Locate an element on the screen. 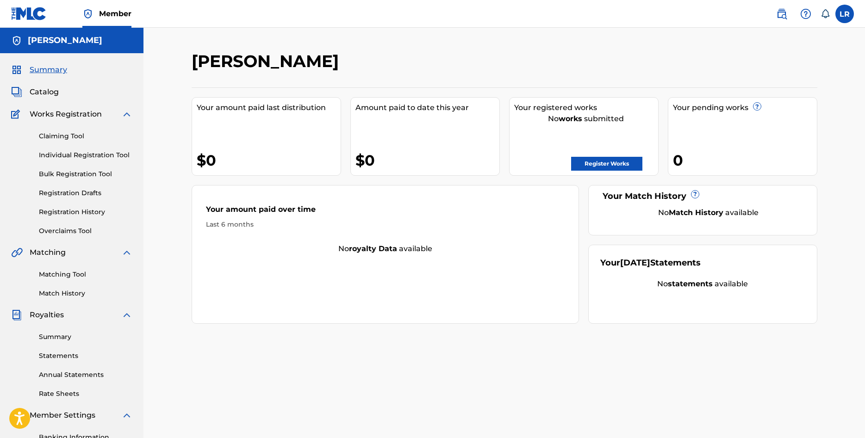 This screenshot has width=865, height=438. div: Your pending works is located at coordinates (745, 108).